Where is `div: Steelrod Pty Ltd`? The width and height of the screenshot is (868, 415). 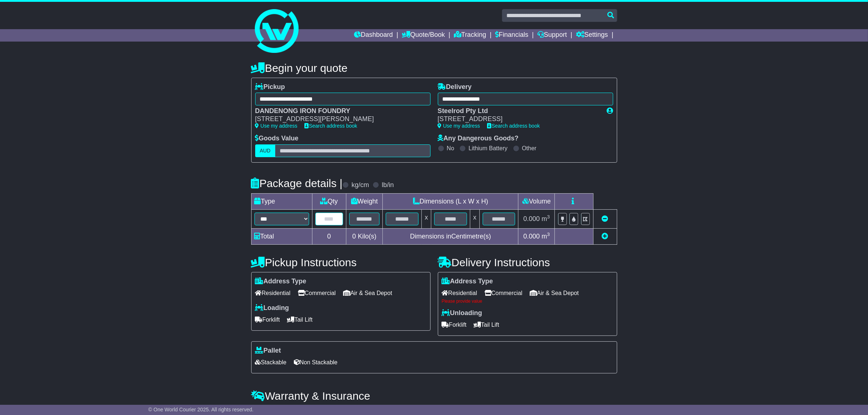 div: Steelrod Pty Ltd is located at coordinates (519, 111).